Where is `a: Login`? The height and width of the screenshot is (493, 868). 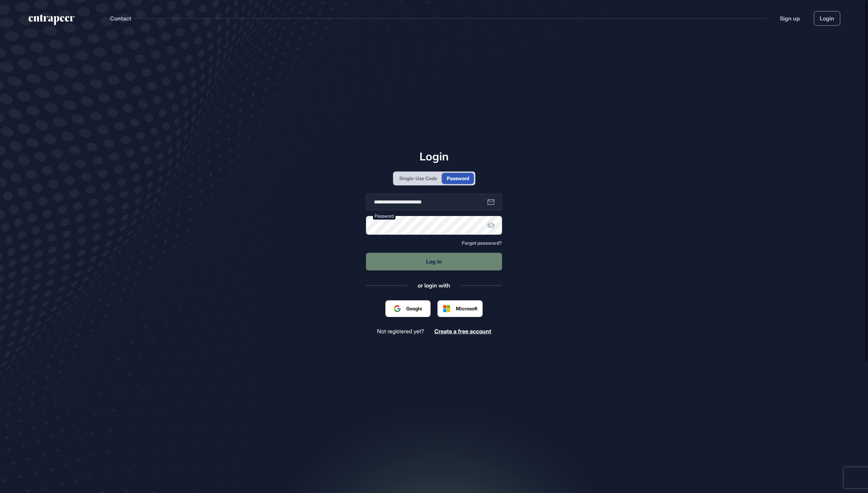 a: Login is located at coordinates (827, 18).